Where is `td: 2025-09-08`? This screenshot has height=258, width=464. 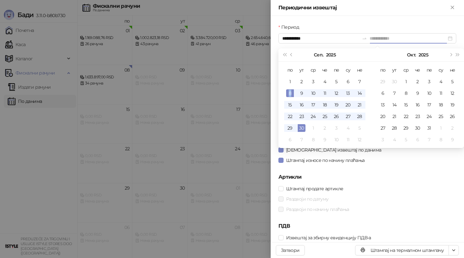
td: 2025-09-08 is located at coordinates (290, 93).